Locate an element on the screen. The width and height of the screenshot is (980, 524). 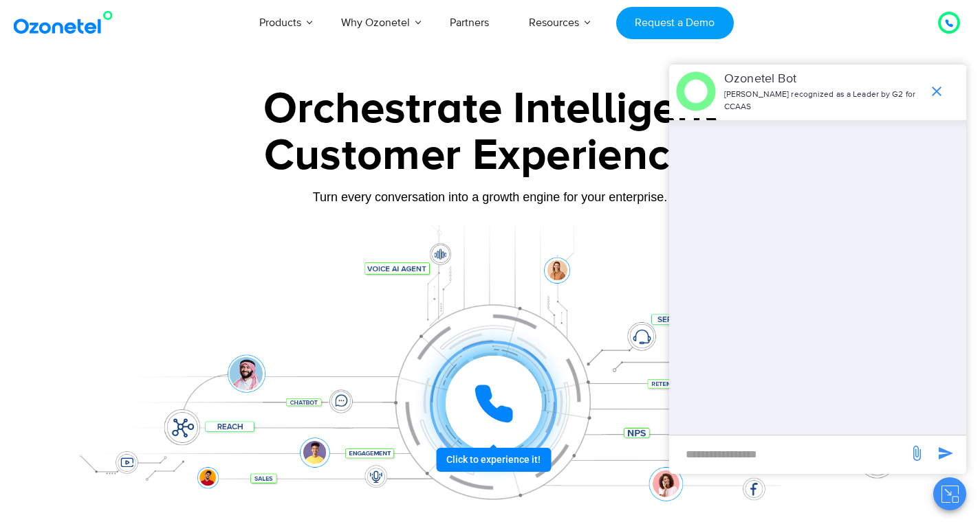
a: Request a Demo is located at coordinates (675, 22).